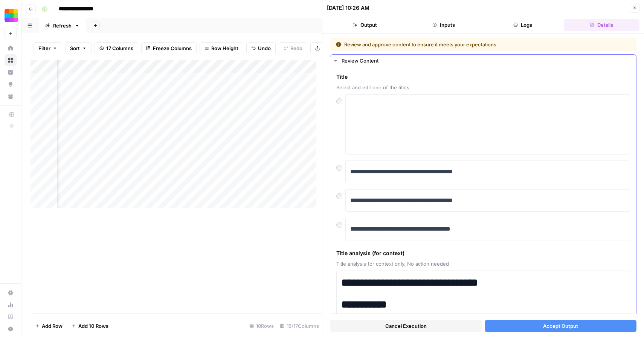 The width and height of the screenshot is (644, 338). What do you see at coordinates (296, 48) in the screenshot?
I see `span: Redo` at bounding box center [296, 48].